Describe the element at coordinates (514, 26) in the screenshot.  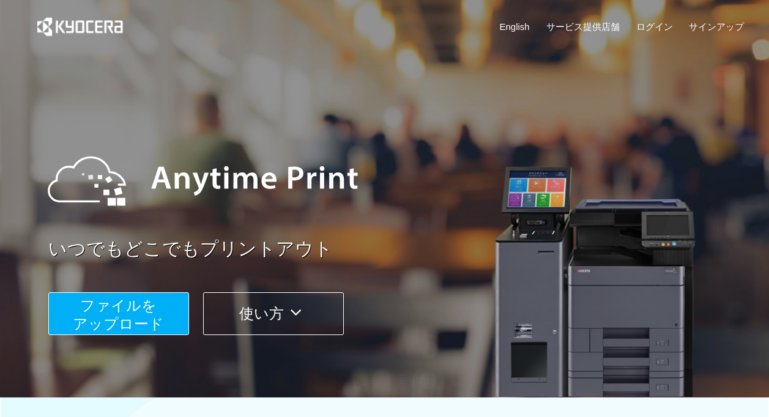
I see `a: English` at that location.